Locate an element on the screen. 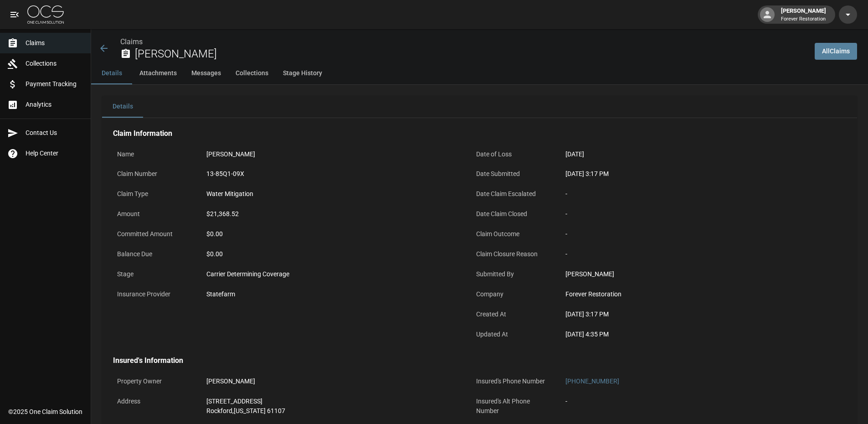 This screenshot has height=424, width=868. div: Forever Restoration is located at coordinates (691, 293).